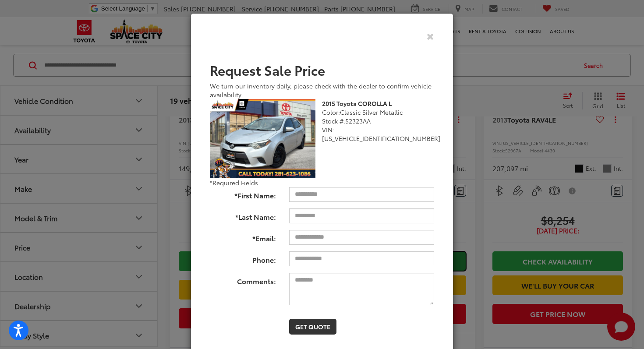  What do you see at coordinates (357, 103) in the screenshot?
I see `b: 2015 Toyota COROLLA L` at bounding box center [357, 103].